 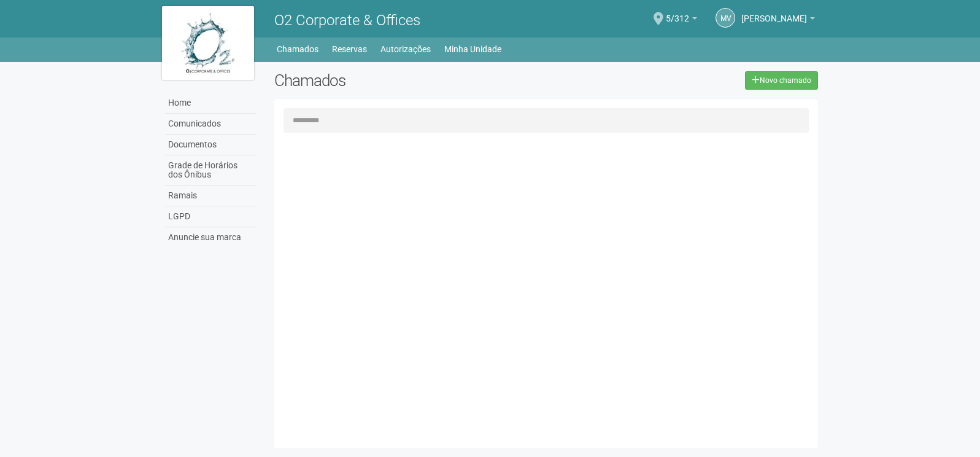 What do you see at coordinates (678, 12) in the screenshot?
I see `span: 5/312` at bounding box center [678, 12].